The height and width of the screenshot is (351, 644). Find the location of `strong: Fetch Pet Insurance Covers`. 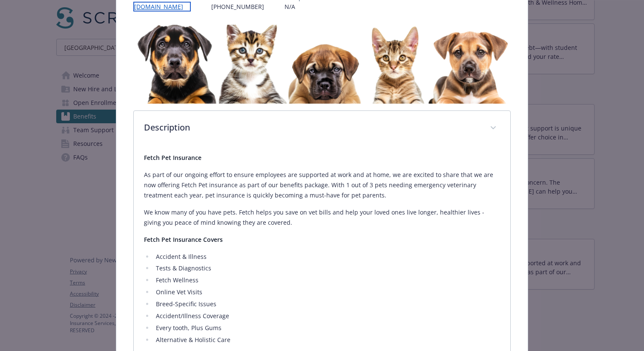

strong: Fetch Pet Insurance Covers is located at coordinates (183, 239).